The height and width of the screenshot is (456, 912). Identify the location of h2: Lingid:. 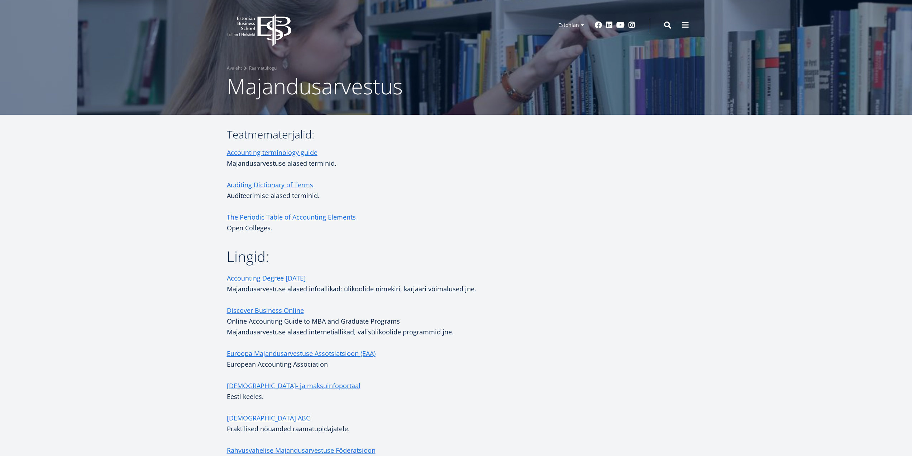
(378, 256).